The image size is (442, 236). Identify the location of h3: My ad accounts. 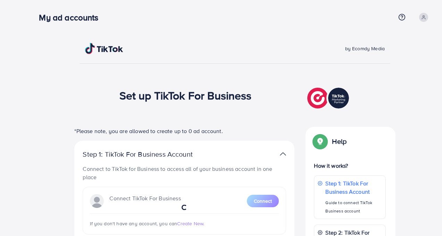
(71, 17).